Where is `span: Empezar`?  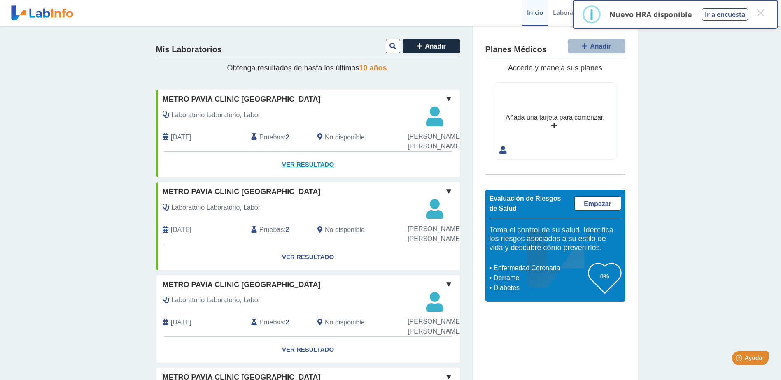 span: Empezar is located at coordinates (597, 204).